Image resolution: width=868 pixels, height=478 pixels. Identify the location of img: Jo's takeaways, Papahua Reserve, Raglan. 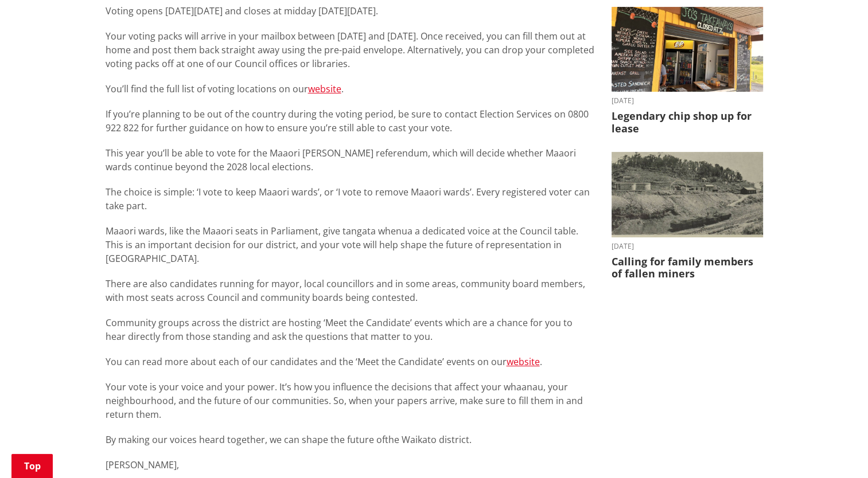
(687, 49).